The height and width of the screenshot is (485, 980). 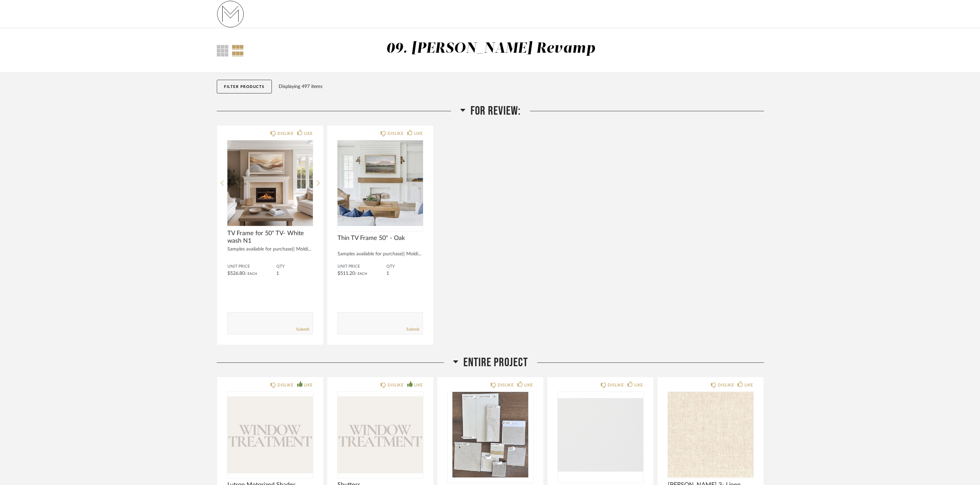 What do you see at coordinates (496, 362) in the screenshot?
I see `span: Entire Project` at bounding box center [496, 362].